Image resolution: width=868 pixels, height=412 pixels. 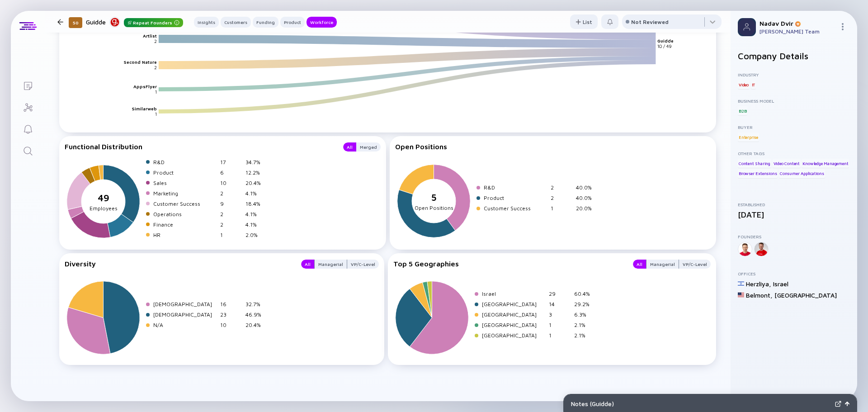 I want to click on div: 4.1%, so click(x=256, y=193).